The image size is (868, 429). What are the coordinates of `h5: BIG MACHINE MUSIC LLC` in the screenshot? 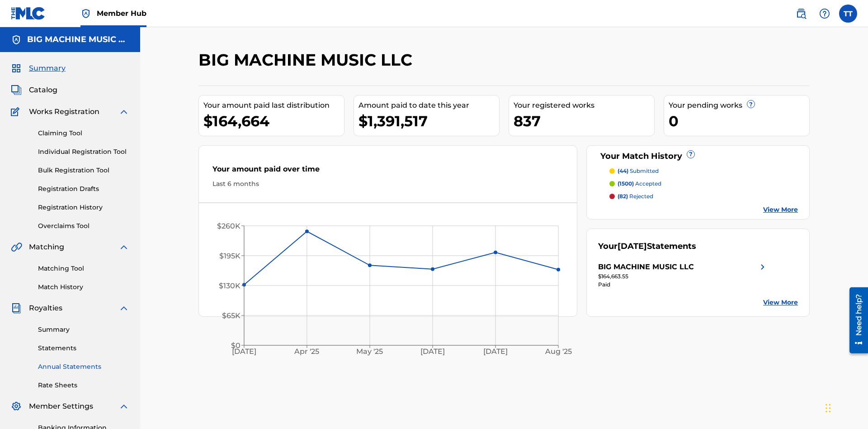 It's located at (78, 39).